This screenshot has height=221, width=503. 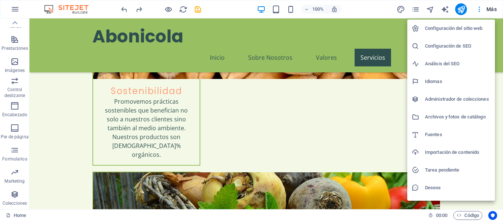 What do you see at coordinates (458, 170) in the screenshot?
I see `h6: Tarea pendiente` at bounding box center [458, 170].